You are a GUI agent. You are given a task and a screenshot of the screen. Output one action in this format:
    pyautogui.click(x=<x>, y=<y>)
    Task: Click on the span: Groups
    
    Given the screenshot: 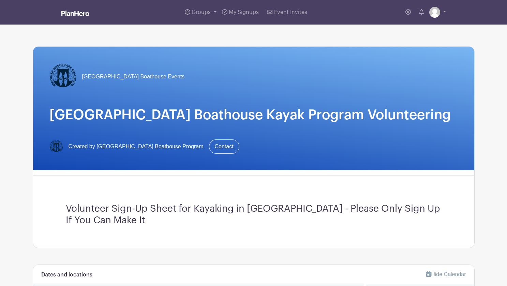 What is the action you would take?
    pyautogui.click(x=201, y=12)
    